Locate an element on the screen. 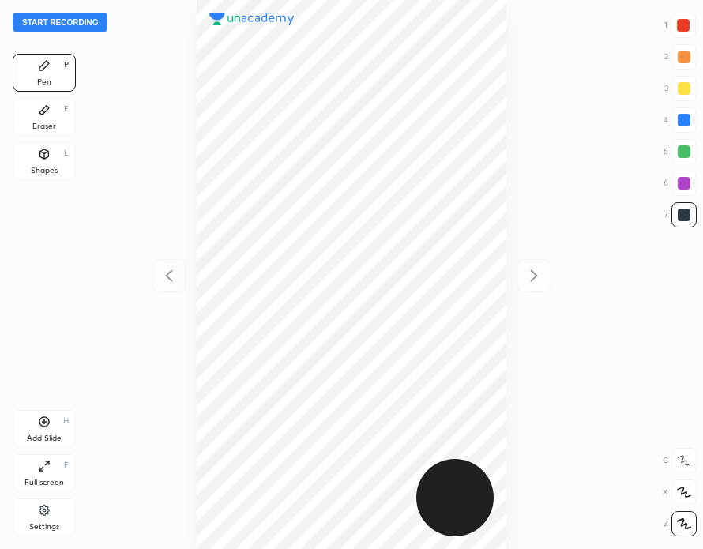 Image resolution: width=703 pixels, height=549 pixels. div: 7 is located at coordinates (680, 215).